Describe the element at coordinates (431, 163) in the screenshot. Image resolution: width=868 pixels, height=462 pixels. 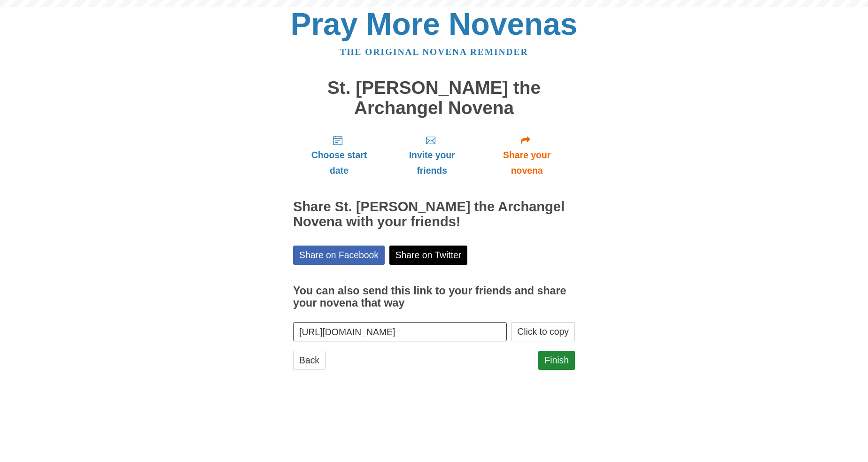
I see `span: Invite your friends` at that location.